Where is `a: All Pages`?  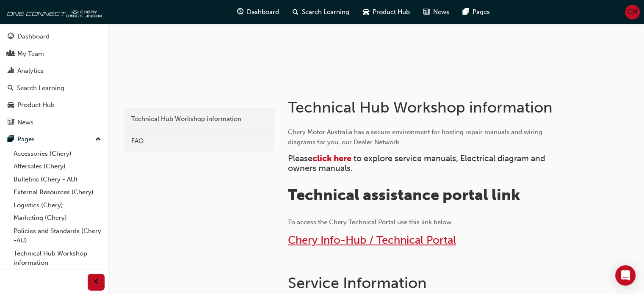
a: All Pages is located at coordinates (57, 276).